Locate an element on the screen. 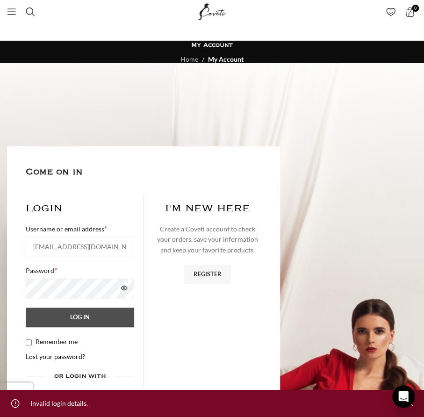  h2: I'M NEW HERE is located at coordinates (207, 209).